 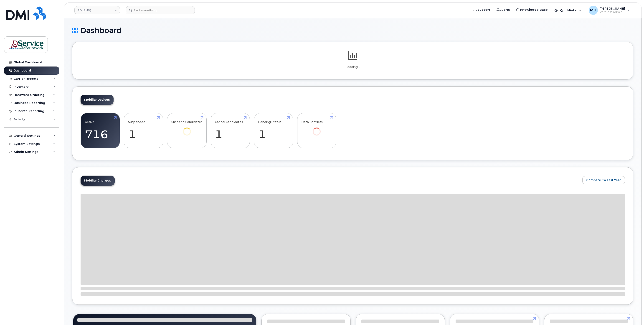 I want to click on span: Compare To Last Year, so click(x=604, y=180).